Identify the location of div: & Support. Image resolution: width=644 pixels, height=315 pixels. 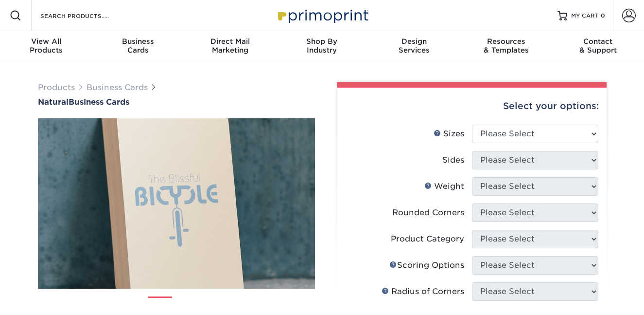
(598, 46).